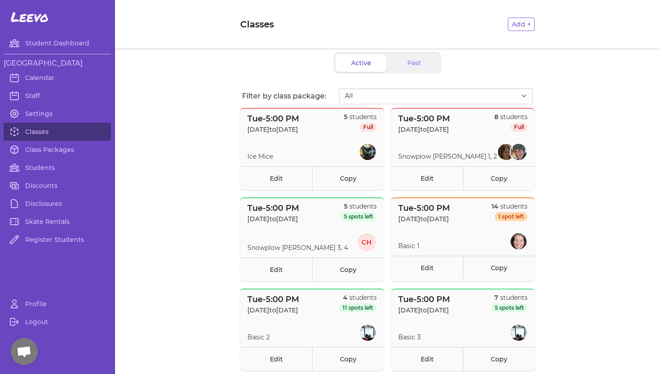 The width and height of the screenshot is (660, 374). Describe the element at coordinates (260, 156) in the screenshot. I see `p: Ice Mice` at that location.